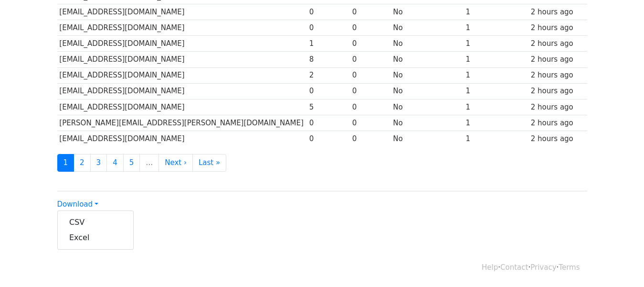  What do you see at coordinates (514, 267) in the screenshot?
I see `a: Contact` at bounding box center [514, 267].